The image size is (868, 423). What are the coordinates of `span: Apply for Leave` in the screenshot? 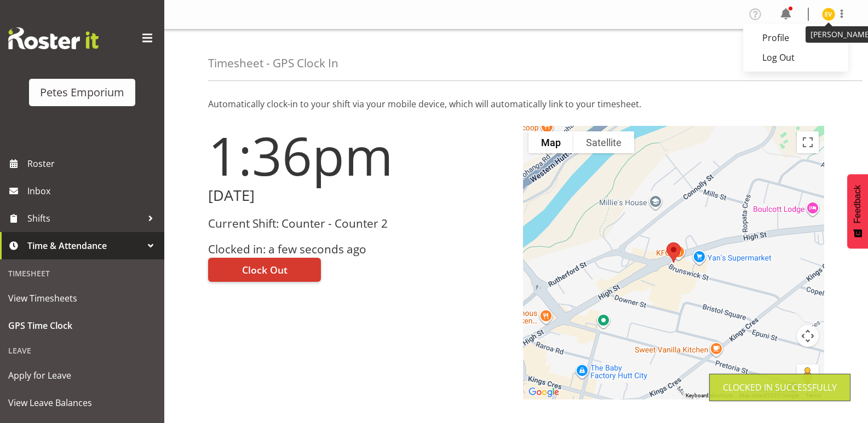 It's located at (82, 375).